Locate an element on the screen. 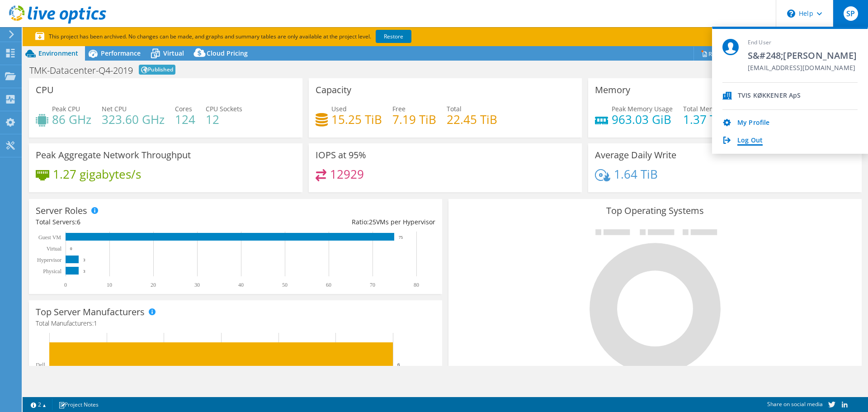  h3: Average Daily Write is located at coordinates (635, 155).